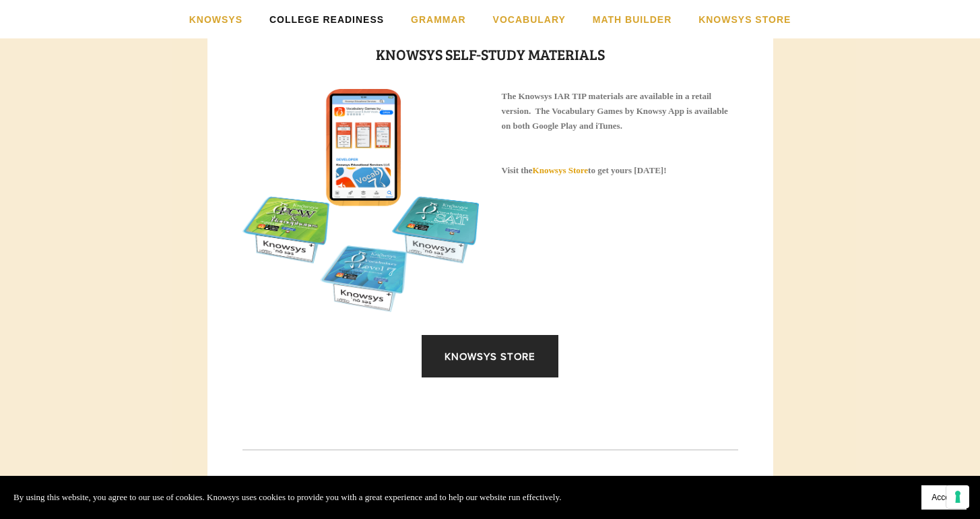 Image resolution: width=980 pixels, height=519 pixels. I want to click on span: Accept, so click(943, 497).